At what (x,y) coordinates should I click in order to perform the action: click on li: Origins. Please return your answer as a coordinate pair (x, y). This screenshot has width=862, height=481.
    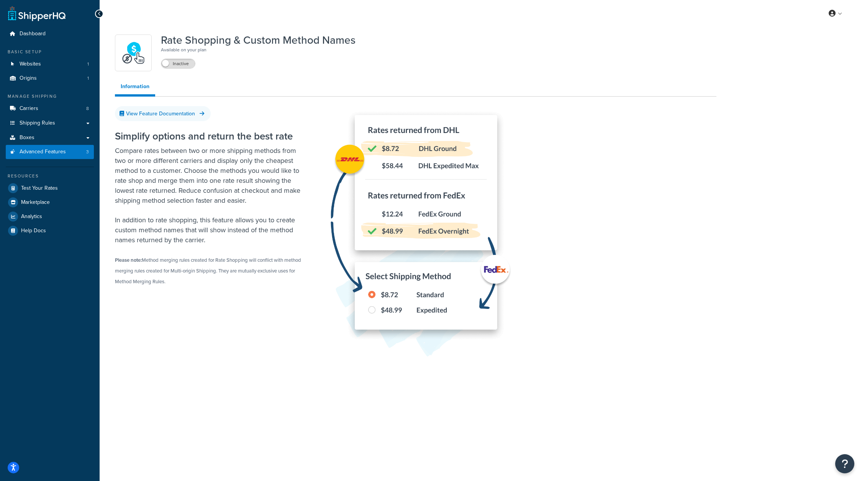
    Looking at the image, I should click on (50, 78).